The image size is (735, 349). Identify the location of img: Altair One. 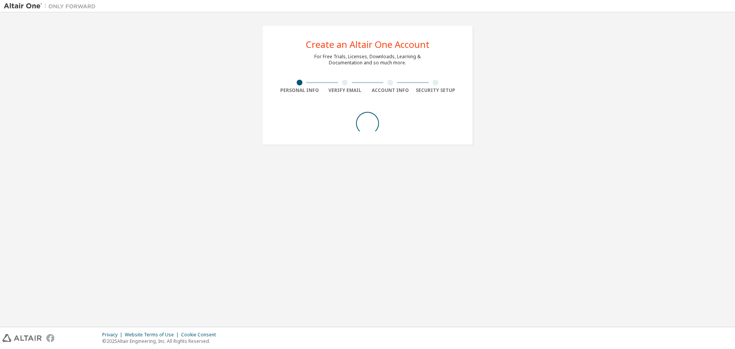
(52, 6).